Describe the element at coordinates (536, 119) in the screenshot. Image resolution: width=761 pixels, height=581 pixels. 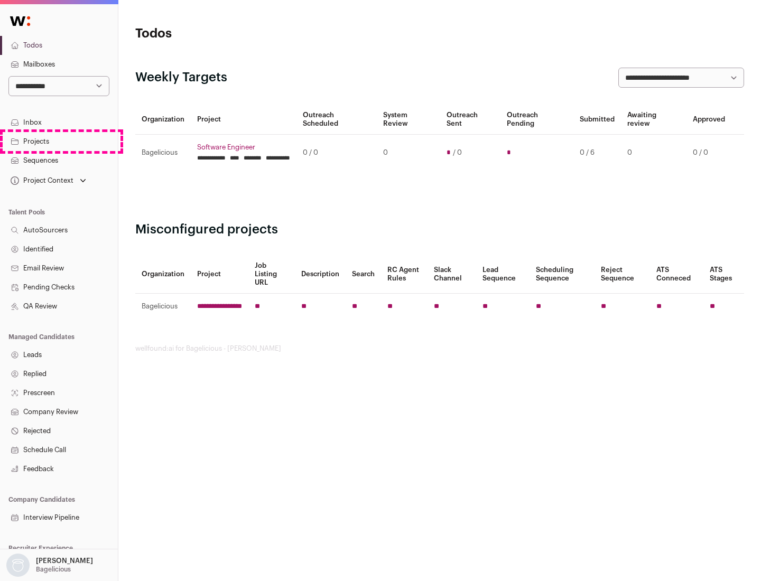
I see `th: Outreach Pending` at that location.